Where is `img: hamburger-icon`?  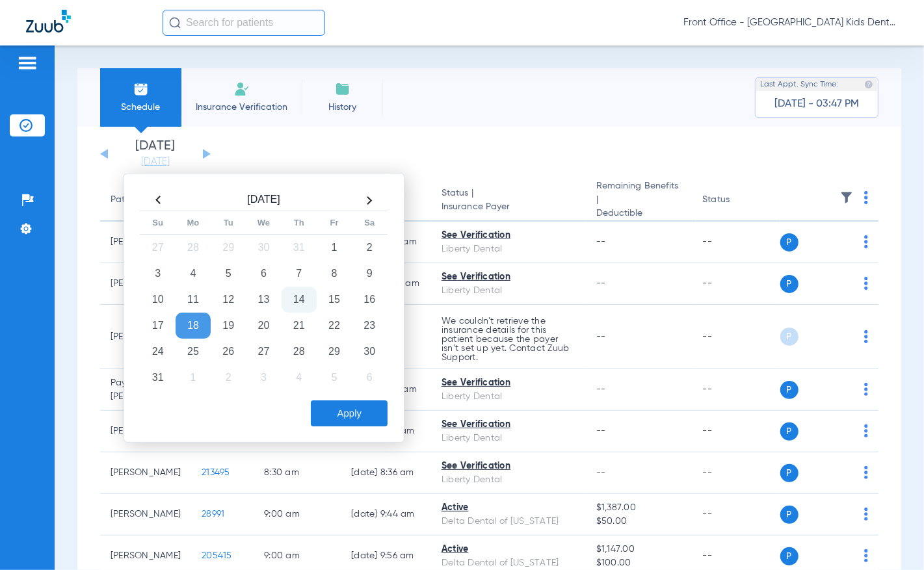
img: hamburger-icon is located at coordinates (27, 63).